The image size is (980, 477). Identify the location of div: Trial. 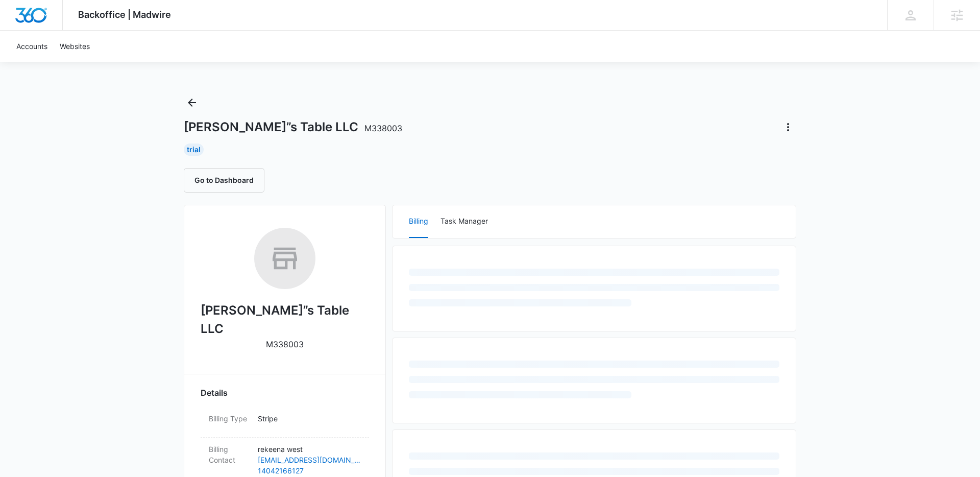
(193, 150).